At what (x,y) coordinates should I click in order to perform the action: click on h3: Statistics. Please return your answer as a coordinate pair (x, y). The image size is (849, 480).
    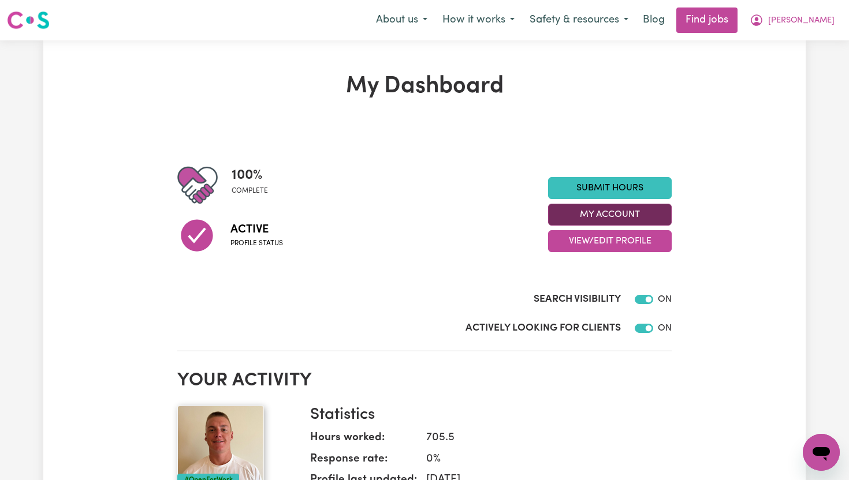
    Looking at the image, I should click on (486, 416).